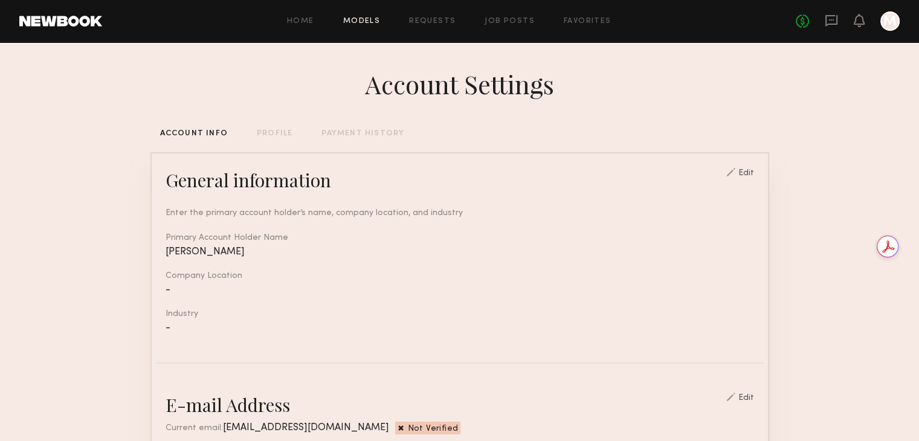  I want to click on a: Models, so click(361, 21).